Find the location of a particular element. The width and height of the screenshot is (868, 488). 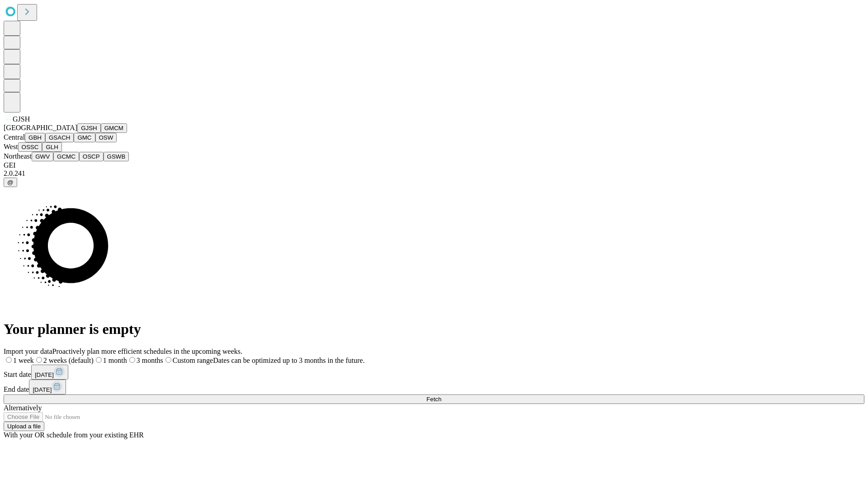

input: 3 months is located at coordinates (132, 360).